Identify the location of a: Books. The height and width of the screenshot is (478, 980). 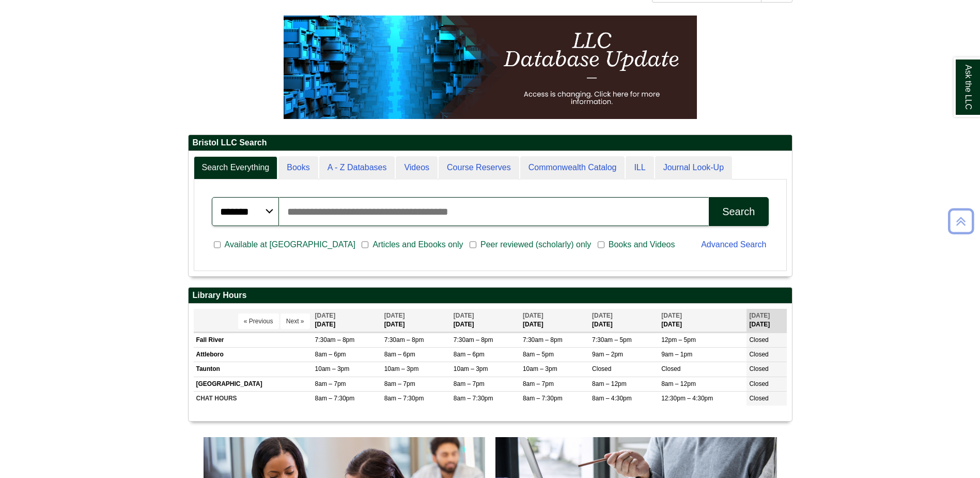
(298, 168).